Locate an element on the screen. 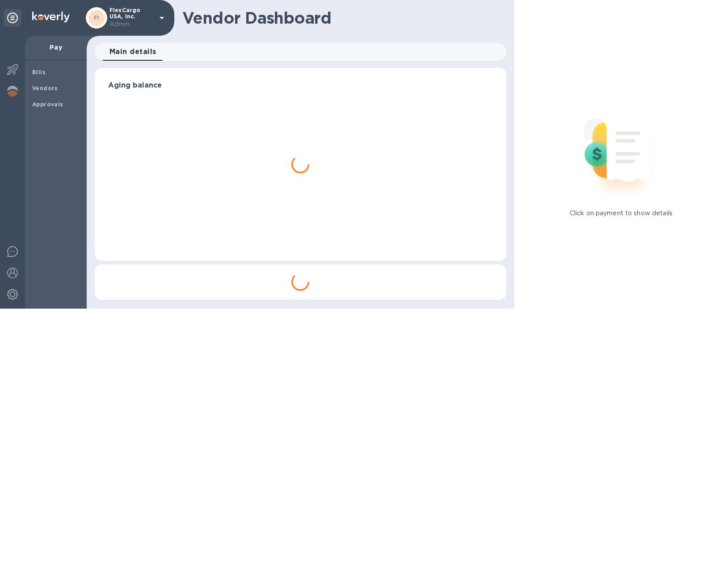 This screenshot has width=728, height=586. b: Bills is located at coordinates (39, 72).